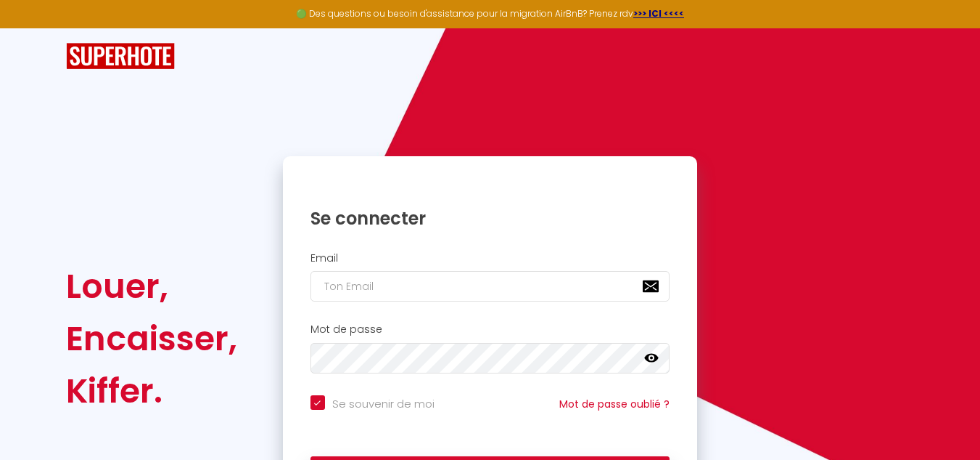  Describe the element at coordinates (491, 286) in the screenshot. I see `input: Ton Email` at that location.